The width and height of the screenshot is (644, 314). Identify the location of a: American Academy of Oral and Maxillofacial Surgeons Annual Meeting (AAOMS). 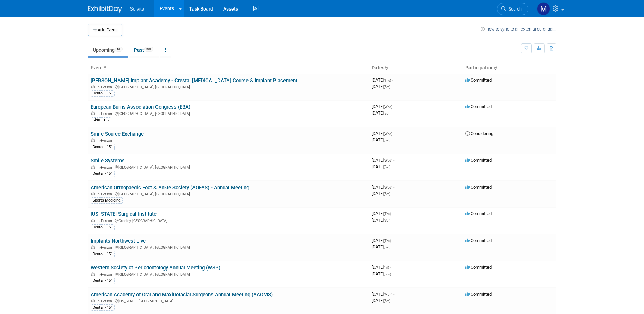
(182, 295).